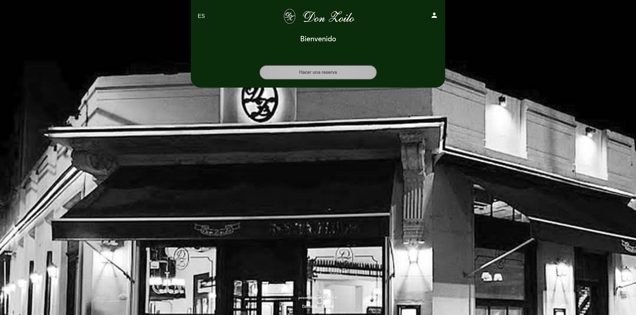 The image size is (636, 315). I want to click on h1: Bienvenido, so click(318, 39).